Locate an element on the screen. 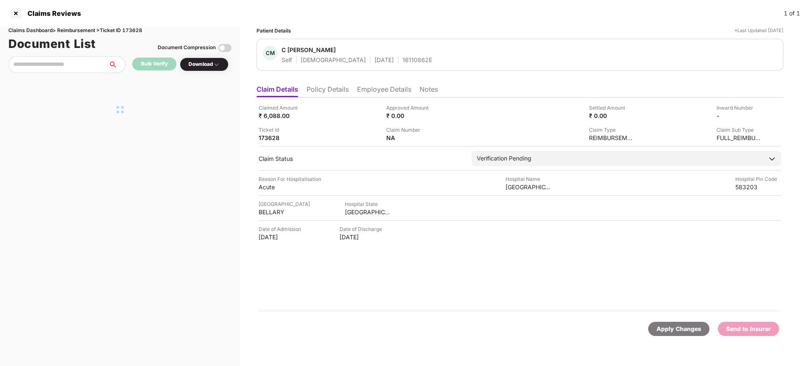 Image resolution: width=800 pixels, height=366 pixels. div: Apply Changes is located at coordinates (678, 329).